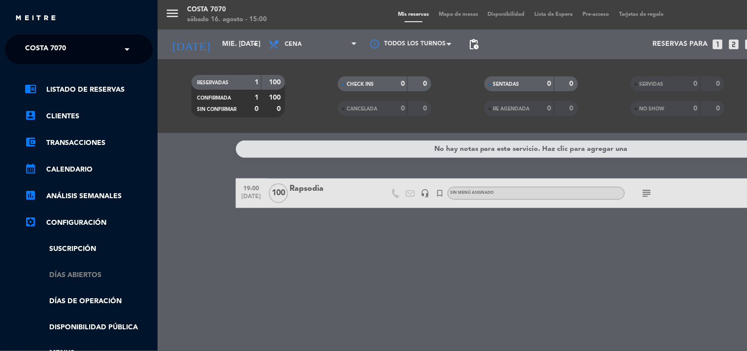  Describe the element at coordinates (31, 195) in the screenshot. I see `i: assessment` at that location.